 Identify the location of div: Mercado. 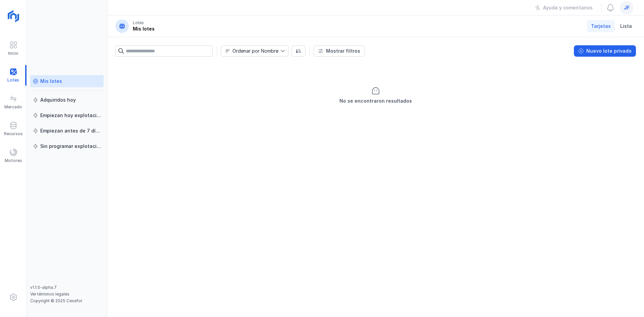
(13, 107).